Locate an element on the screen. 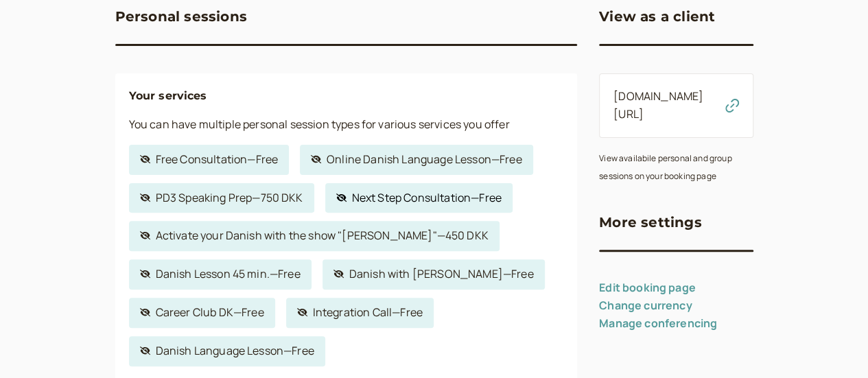 The height and width of the screenshot is (378, 868). h3: More settings is located at coordinates (651, 222).